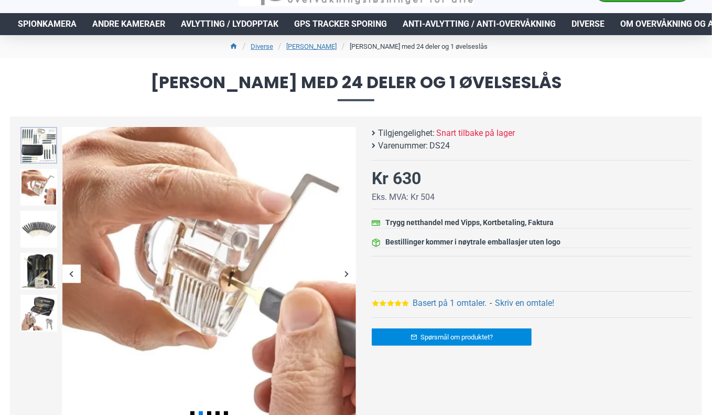 The width and height of the screenshot is (712, 415). Describe the element at coordinates (588, 24) in the screenshot. I see `span: Diverse` at that location.